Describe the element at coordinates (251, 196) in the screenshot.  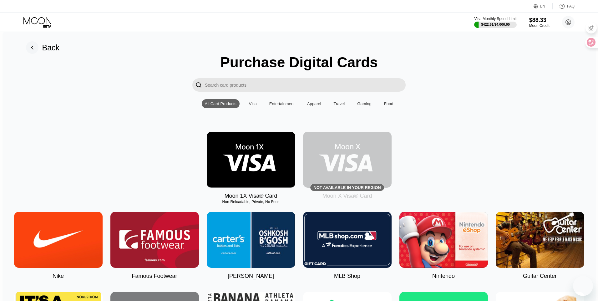
I see `div: Moon 1X Visa® Card` at that location.